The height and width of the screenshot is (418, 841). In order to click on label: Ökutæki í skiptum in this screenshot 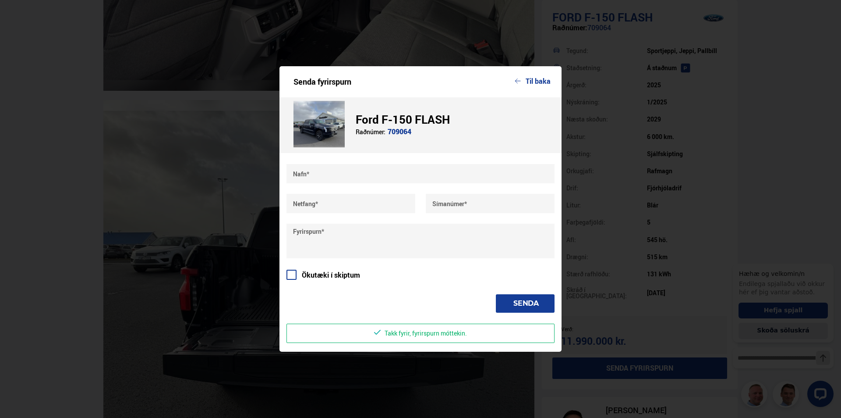, I will do `click(323, 275)`.